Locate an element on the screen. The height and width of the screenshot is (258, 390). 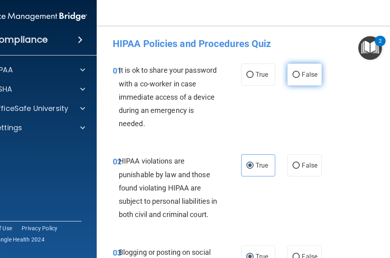
span: 03 is located at coordinates (117, 253).